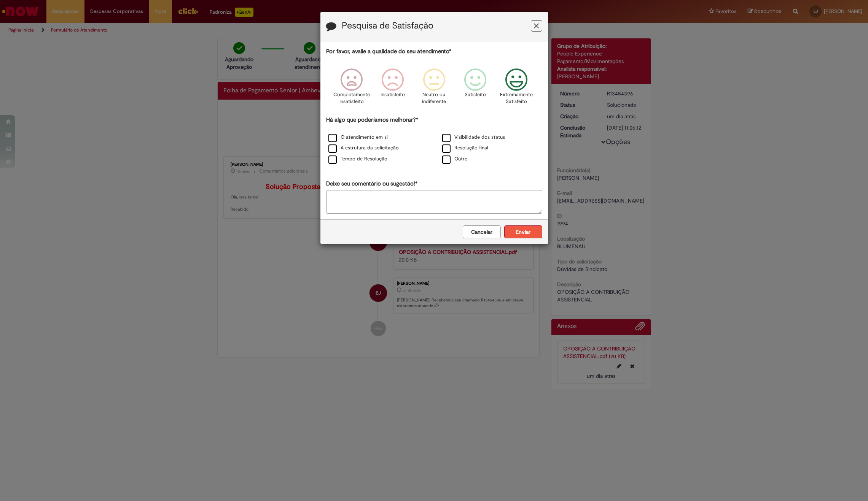  Describe the element at coordinates (482, 232) in the screenshot. I see `button: Cancelar` at that location.